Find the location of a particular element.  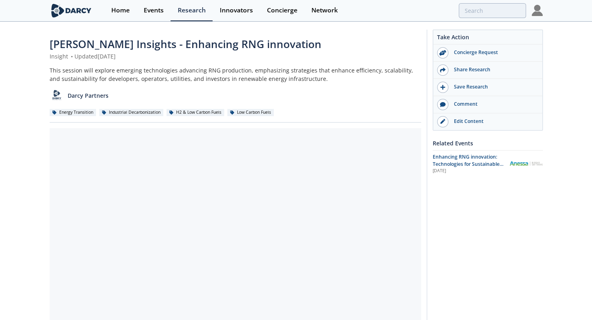

div: Comment is located at coordinates (493, 104).